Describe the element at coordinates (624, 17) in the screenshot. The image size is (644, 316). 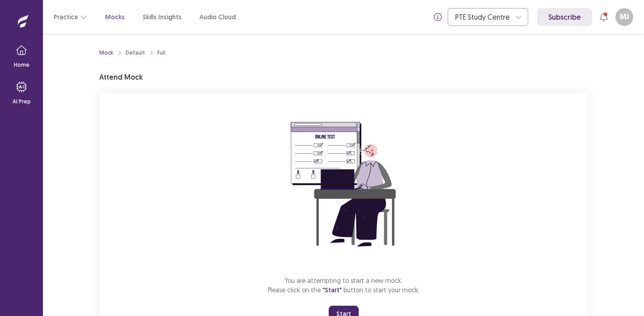
I see `button: MJ` at that location.